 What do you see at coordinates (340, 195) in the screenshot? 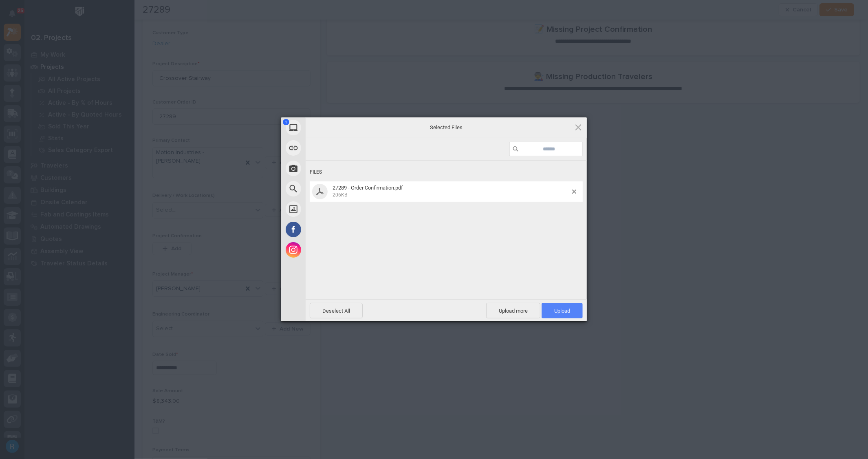
I see `span: 206KB` at bounding box center [340, 195].